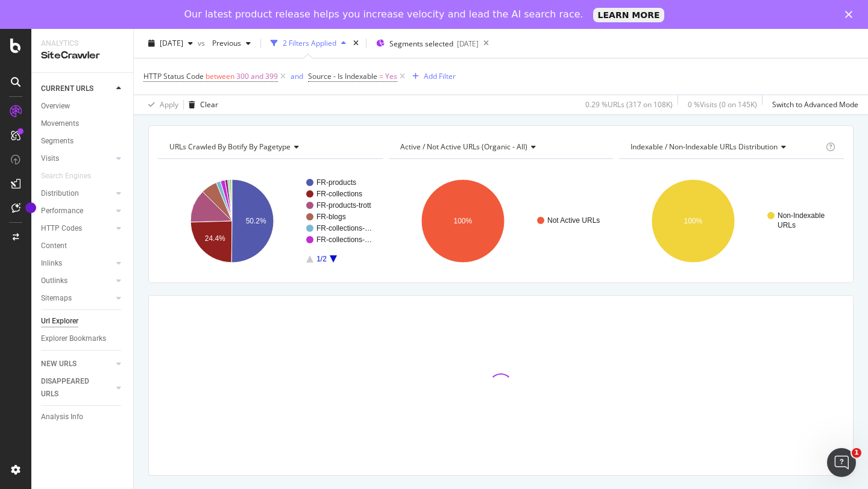 This screenshot has height=489, width=868. I want to click on div: Distribution, so click(60, 194).